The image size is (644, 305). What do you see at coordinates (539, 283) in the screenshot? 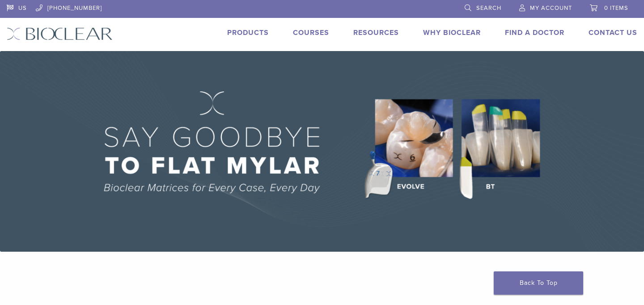
I see `a: Back To Top` at bounding box center [539, 283].